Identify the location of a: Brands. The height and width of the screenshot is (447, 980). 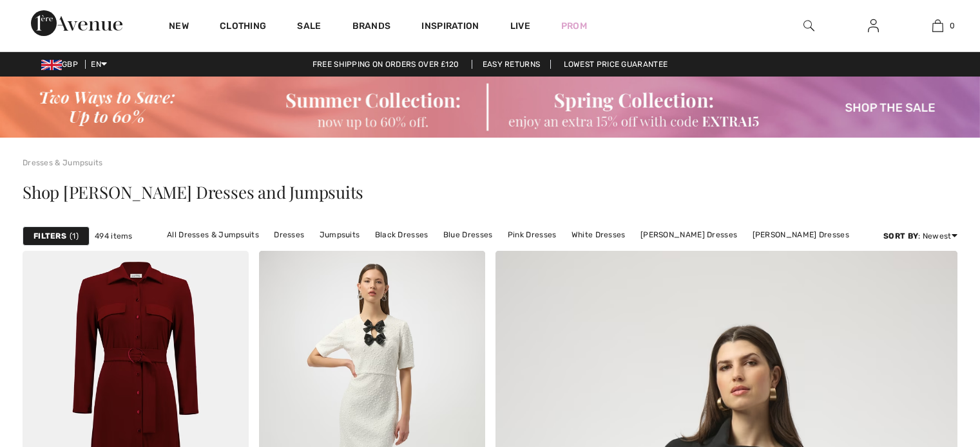
(371, 27).